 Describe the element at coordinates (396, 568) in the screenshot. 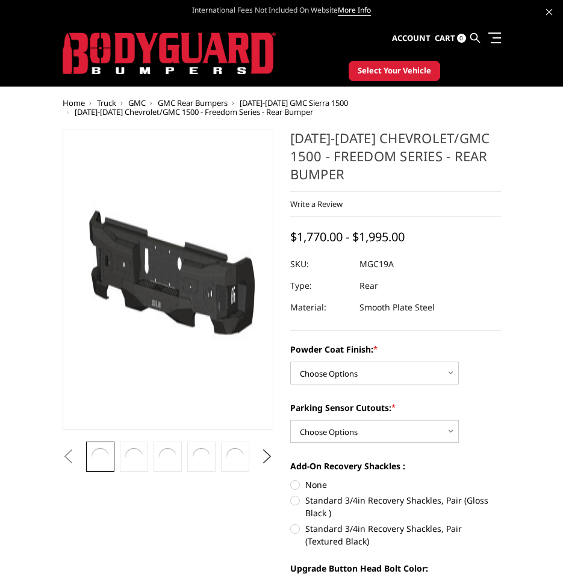

I see `label: Upgrade Button Head Bolt Color:` at that location.